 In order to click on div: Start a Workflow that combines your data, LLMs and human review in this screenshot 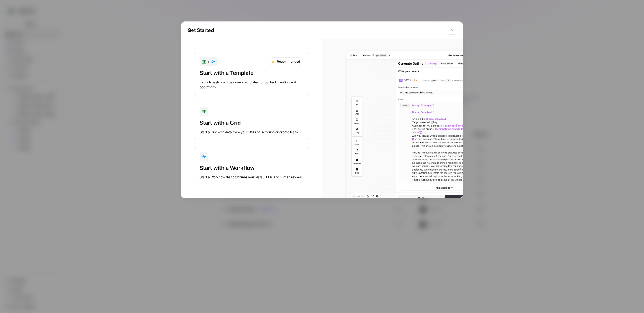, I will do `click(251, 178)`.